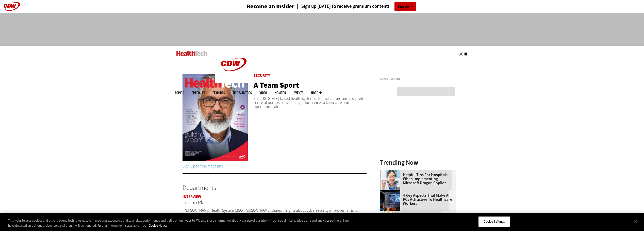 This screenshot has height=231, width=644. I want to click on div: User menu, so click(463, 54).